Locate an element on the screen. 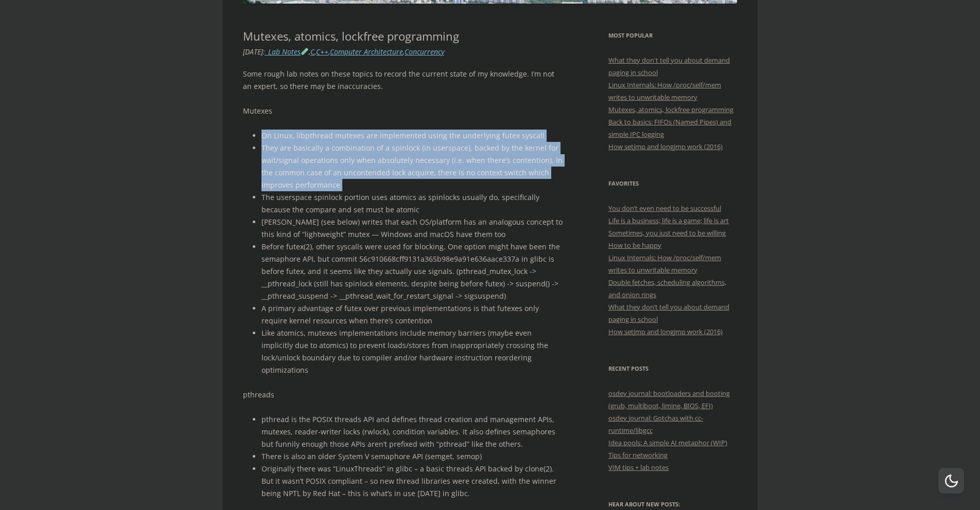  li: Before futex(2), other syscalls were used for blocking. One option might have been the semaphore ... is located at coordinates (412, 272).